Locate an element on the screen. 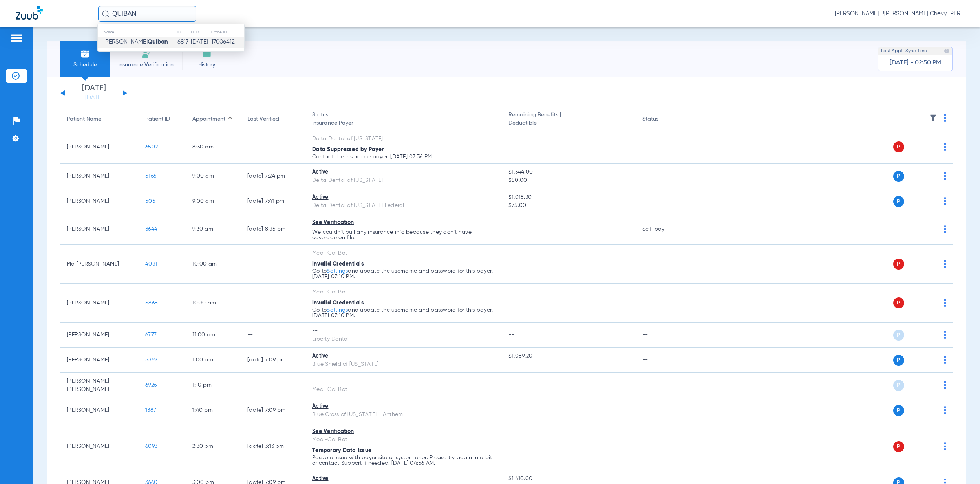  p: Possible issue with payer site or system error. Please try again in a bit or contact Support if n... is located at coordinates (404, 460).